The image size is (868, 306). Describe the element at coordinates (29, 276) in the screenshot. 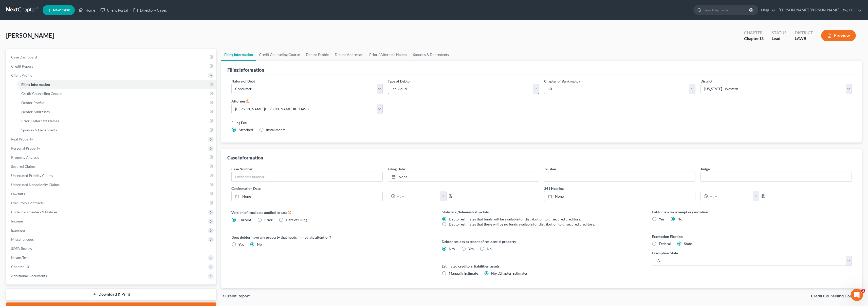

I see `span: Additional Documents` at that location.